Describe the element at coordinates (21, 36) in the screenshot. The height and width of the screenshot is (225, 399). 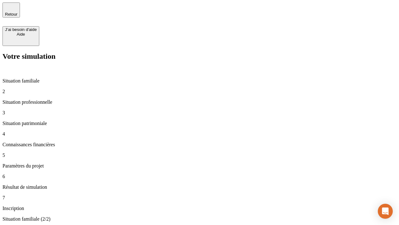
I see `button: J’ai besoin d'aideAide` at that location.